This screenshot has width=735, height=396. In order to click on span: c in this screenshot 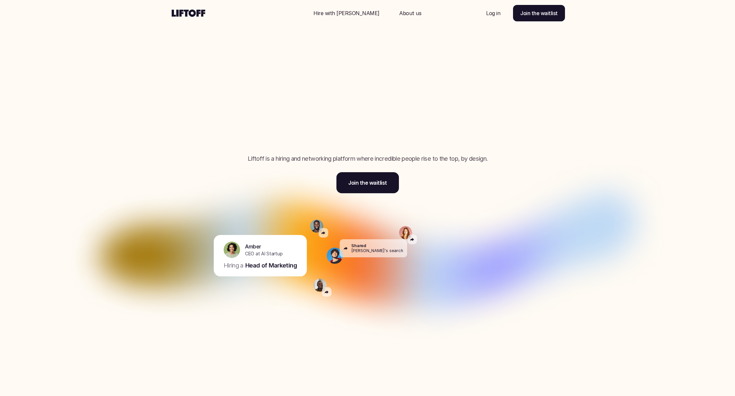, I will do `click(365, 117)`.